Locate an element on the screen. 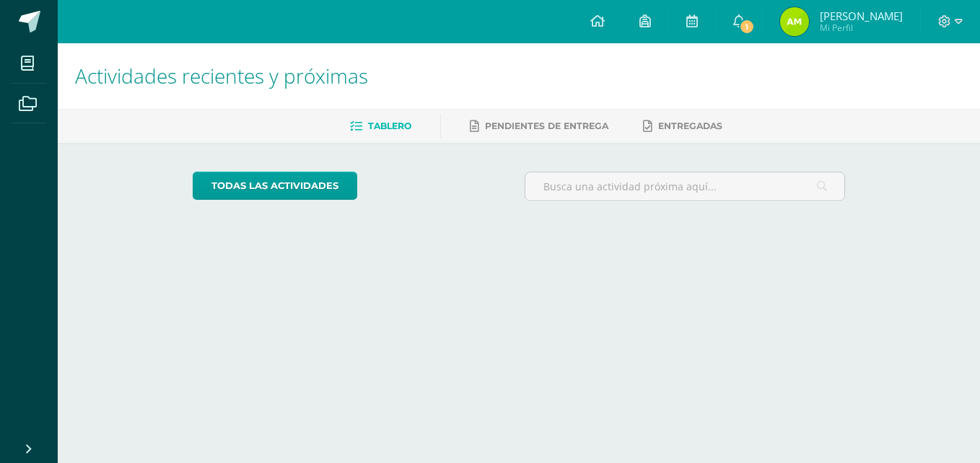 The width and height of the screenshot is (980, 463). a: Tablero is located at coordinates (380, 126).